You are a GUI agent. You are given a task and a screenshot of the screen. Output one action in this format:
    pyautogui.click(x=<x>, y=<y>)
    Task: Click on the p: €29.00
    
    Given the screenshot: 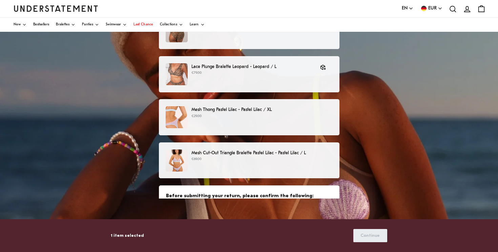 What is the action you would take?
    pyautogui.click(x=262, y=116)
    